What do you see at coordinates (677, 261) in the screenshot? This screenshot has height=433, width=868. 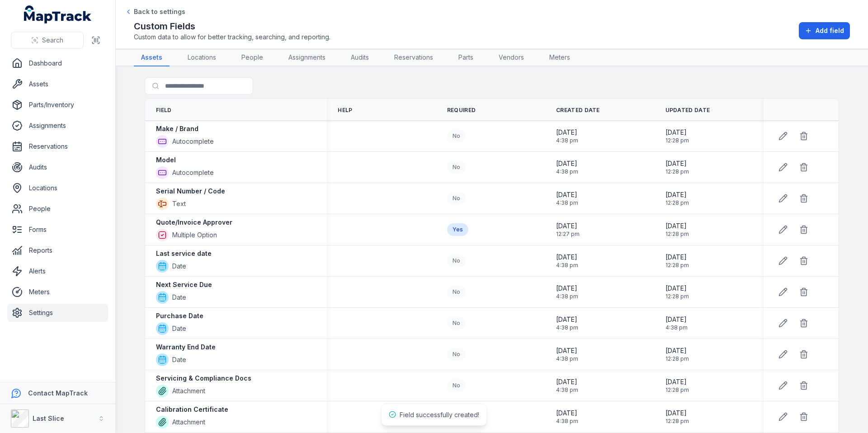 I see `time: 10/10/2025, 12:28:06 pm` at bounding box center [677, 261].